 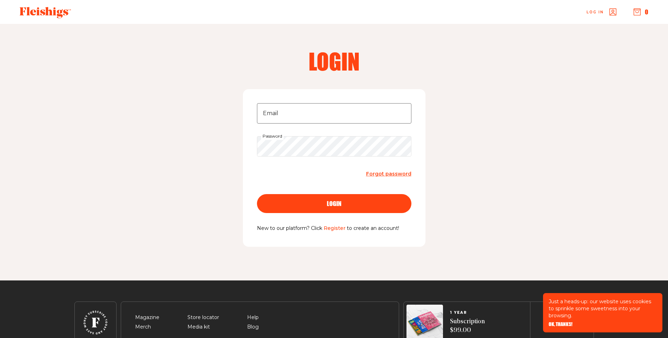 What do you see at coordinates (334, 228) in the screenshot?
I see `p: New to our platform? Click to create an account!` at bounding box center [334, 228].